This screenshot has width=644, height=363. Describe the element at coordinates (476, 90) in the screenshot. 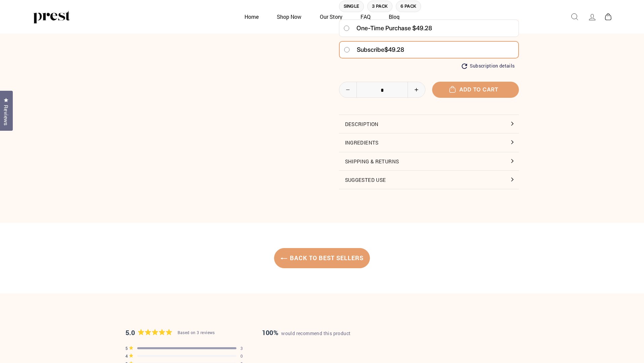

I see `button: Add to cart` at that location.